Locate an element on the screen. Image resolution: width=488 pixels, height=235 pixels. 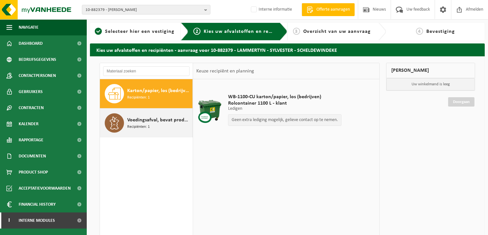
span: Selecteer hier een vestiging is located at coordinates (140, 31).